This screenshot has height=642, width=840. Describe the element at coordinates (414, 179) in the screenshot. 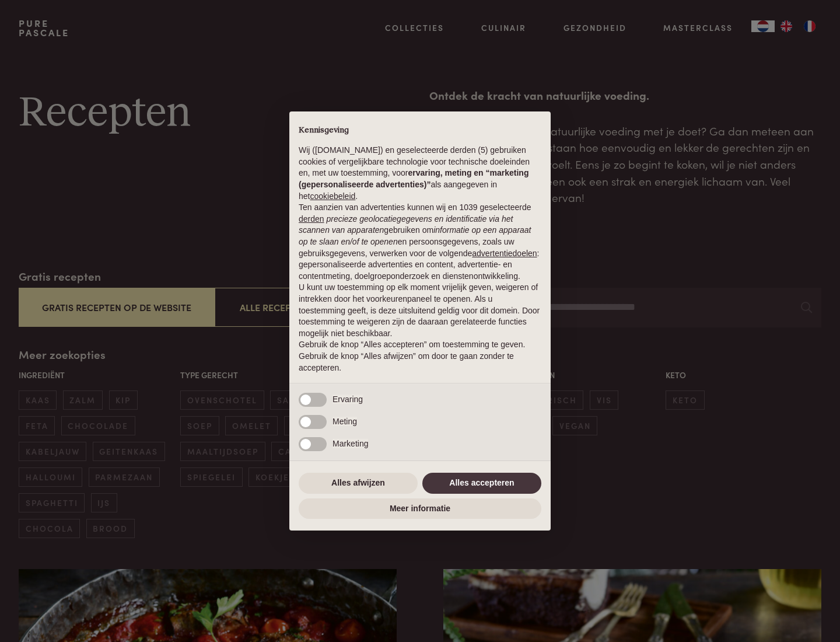

I see `strong: ervaring, meting en “marketing (gepersonaliseerde advertenties)”` at that location.